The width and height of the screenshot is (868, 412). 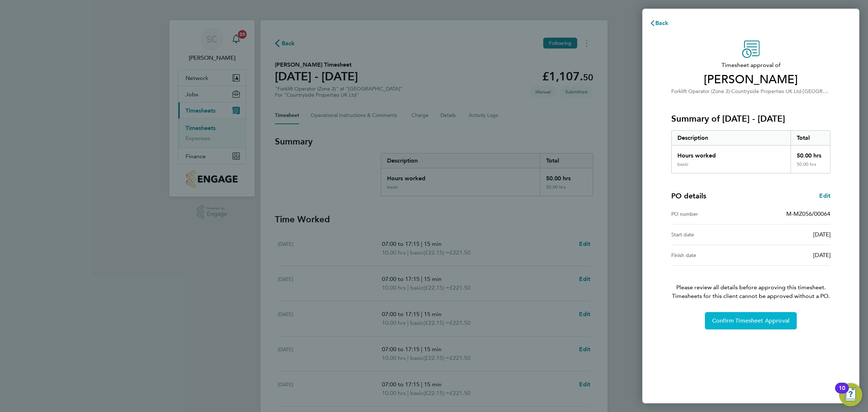 I want to click on div: Start date, so click(x=711, y=234).